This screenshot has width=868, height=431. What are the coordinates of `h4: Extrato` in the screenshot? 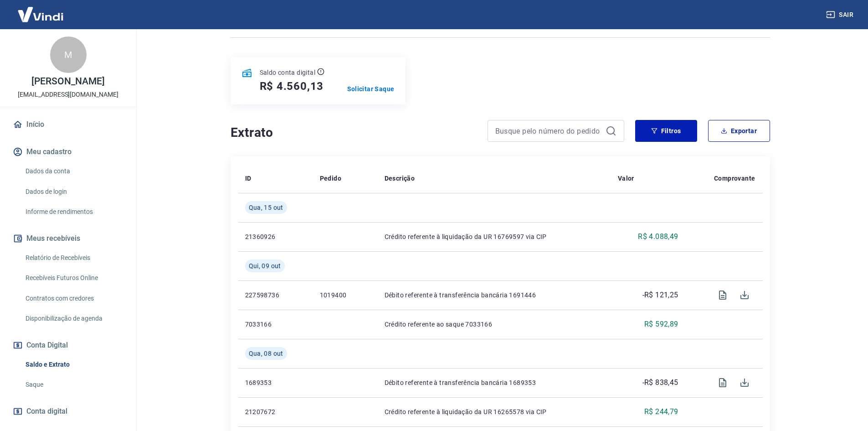 It's located at (354, 132).